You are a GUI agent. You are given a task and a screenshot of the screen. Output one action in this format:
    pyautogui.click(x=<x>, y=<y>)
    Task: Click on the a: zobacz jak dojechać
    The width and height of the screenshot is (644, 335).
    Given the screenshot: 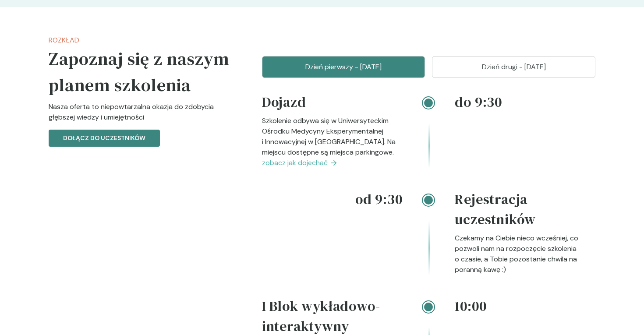 What is the action you would take?
    pyautogui.click(x=332, y=163)
    